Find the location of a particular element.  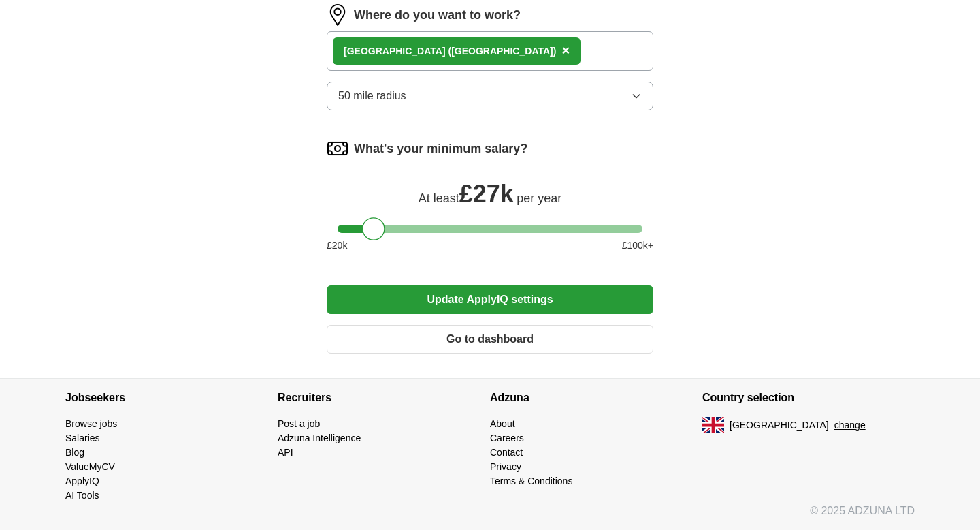

label: Where do you want to work? is located at coordinates (437, 15).